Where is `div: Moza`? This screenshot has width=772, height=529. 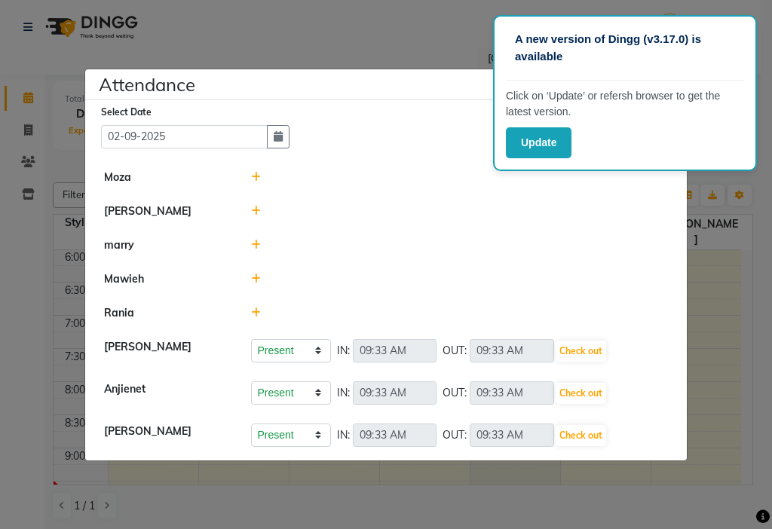 div: Moza is located at coordinates (166, 177).